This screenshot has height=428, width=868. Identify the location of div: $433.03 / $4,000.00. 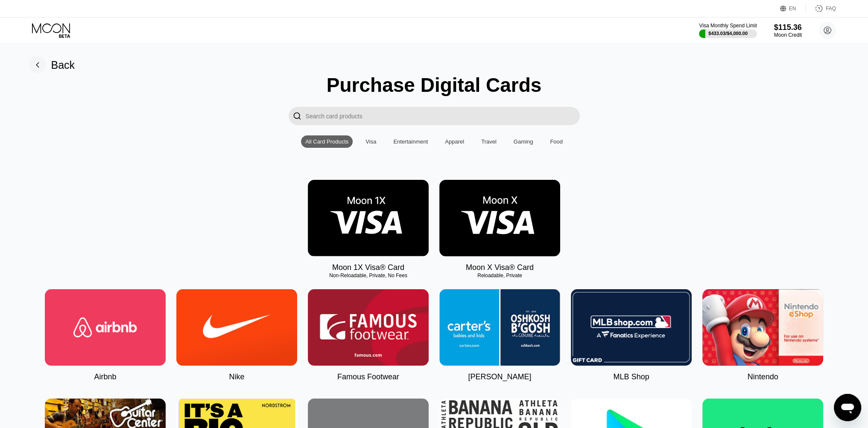
(728, 33).